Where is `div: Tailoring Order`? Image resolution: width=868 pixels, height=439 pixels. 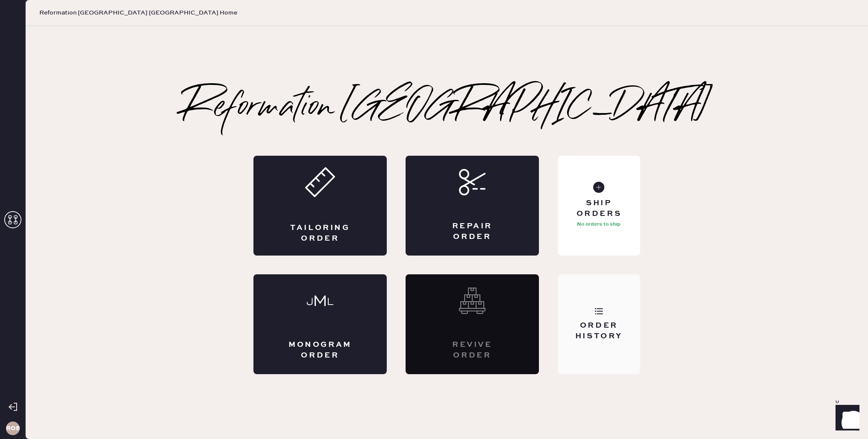
div: Tailoring Order is located at coordinates (320, 233).